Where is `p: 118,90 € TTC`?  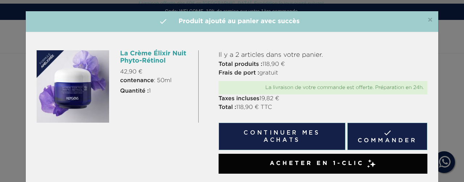
p: 118,90 € TTC is located at coordinates (323, 108).